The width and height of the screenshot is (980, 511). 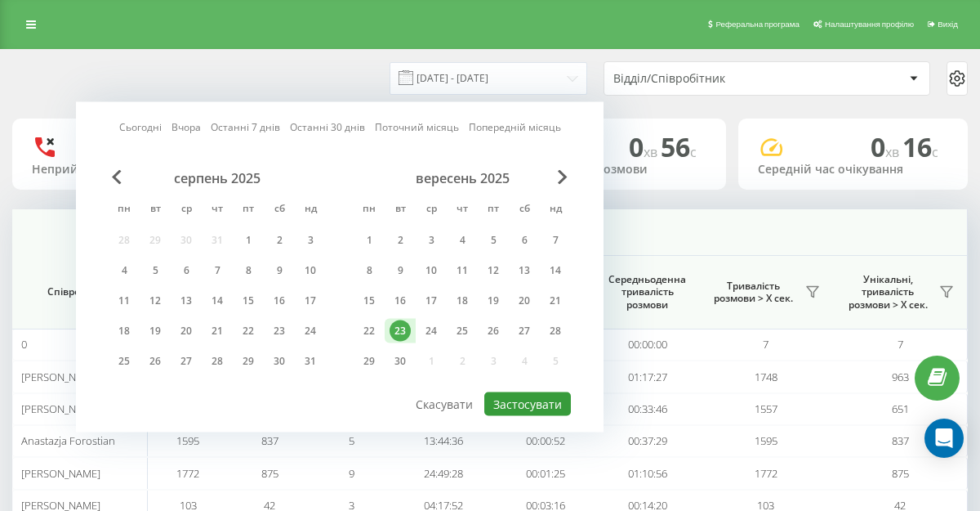 What do you see at coordinates (525, 241) in the screenshot?
I see `div: сб 6 вер 2025 р.` at bounding box center [525, 241].